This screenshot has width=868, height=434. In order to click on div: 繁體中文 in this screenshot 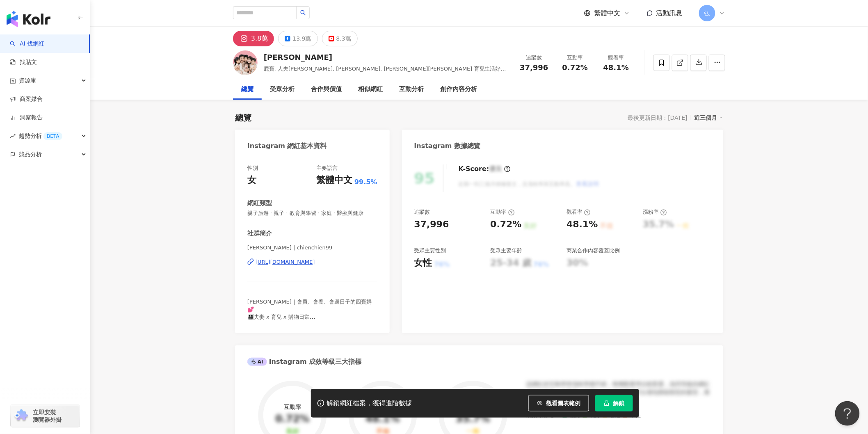, I will do `click(334, 180)`.